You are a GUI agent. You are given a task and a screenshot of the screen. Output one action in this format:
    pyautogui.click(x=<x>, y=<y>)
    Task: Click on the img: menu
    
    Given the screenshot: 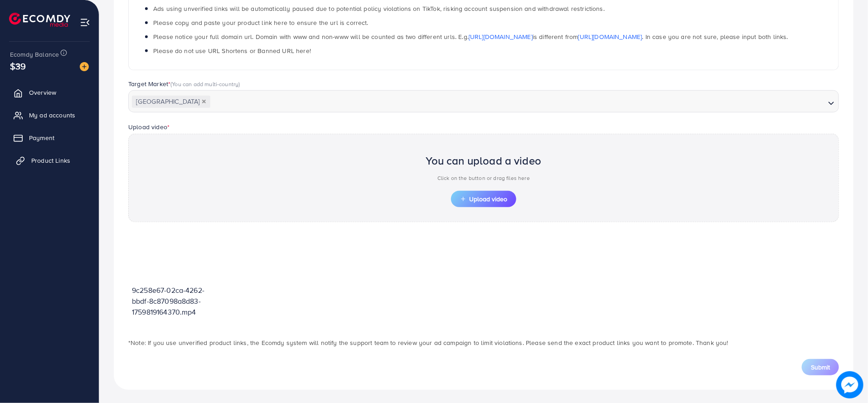 What is the action you would take?
    pyautogui.click(x=84, y=22)
    